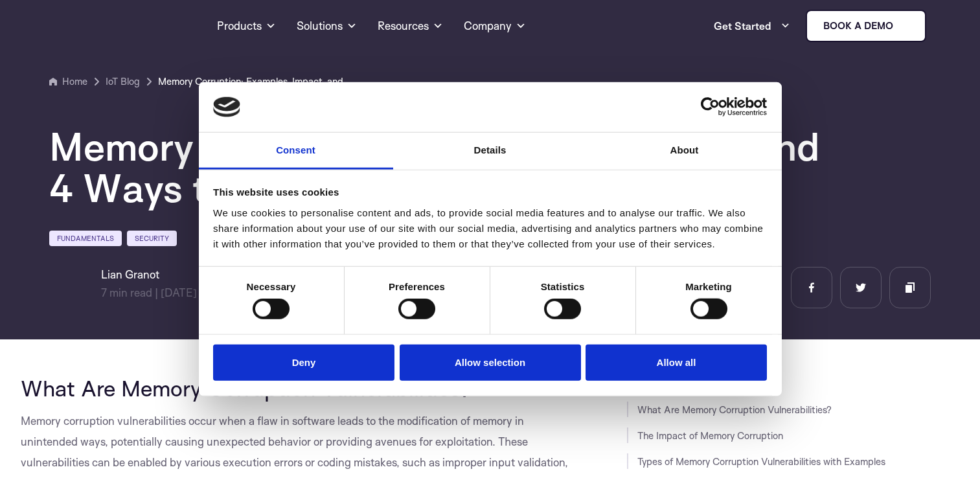 The width and height of the screenshot is (980, 478). Describe the element at coordinates (490, 151) in the screenshot. I see `a: Details` at that location.